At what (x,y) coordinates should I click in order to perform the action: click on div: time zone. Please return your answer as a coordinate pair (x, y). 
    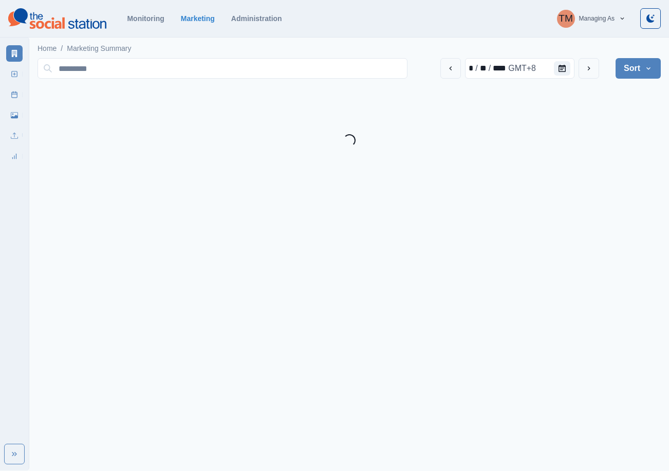
    Looking at the image, I should click on (522, 68).